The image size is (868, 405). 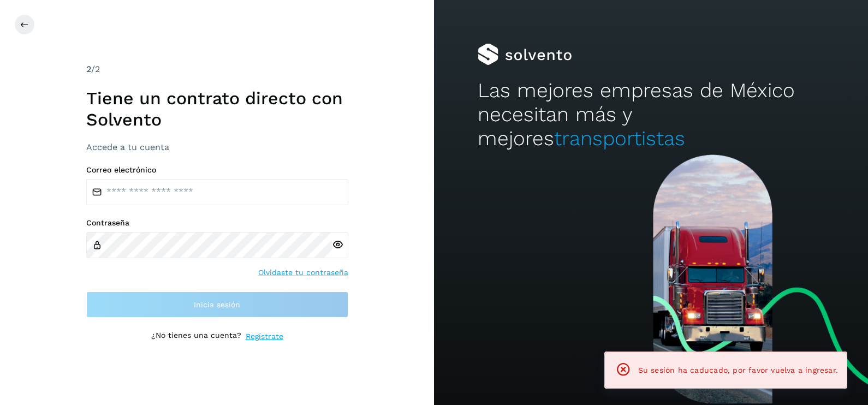 What do you see at coordinates (217, 305) in the screenshot?
I see `span: Inicia sesión` at bounding box center [217, 305].